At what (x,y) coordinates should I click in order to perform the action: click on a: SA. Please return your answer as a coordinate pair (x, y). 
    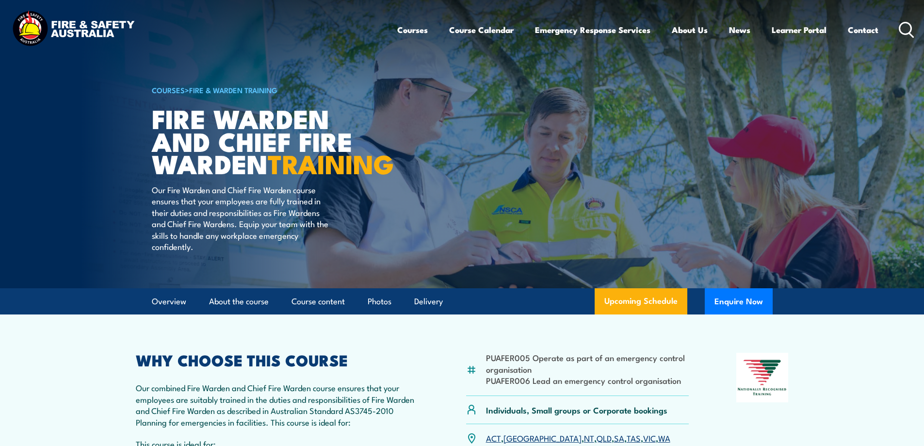
    Looking at the image, I should click on (619, 438).